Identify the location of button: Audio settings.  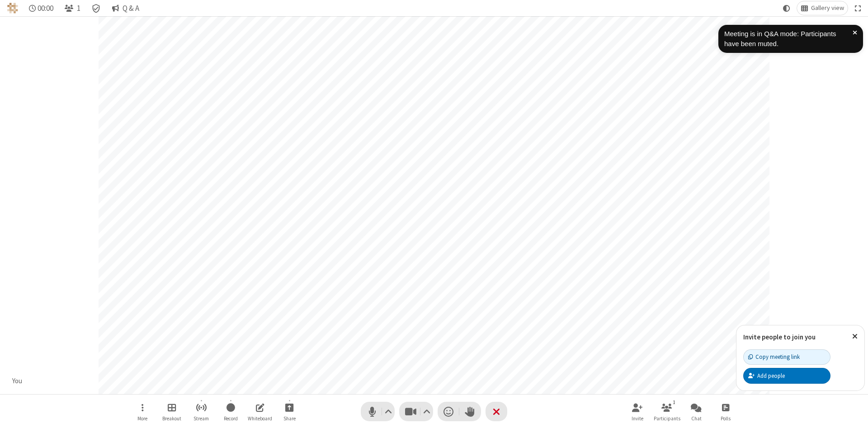
(388, 412).